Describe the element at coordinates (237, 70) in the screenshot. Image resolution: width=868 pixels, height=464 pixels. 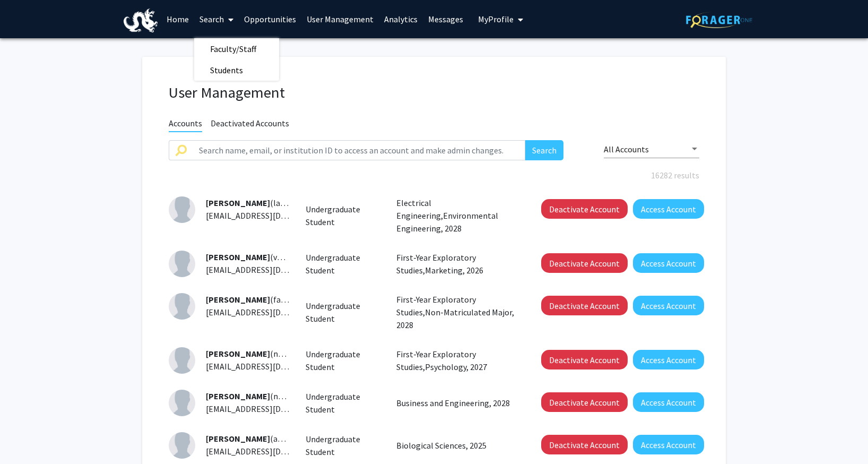
I see `a: Students` at that location.